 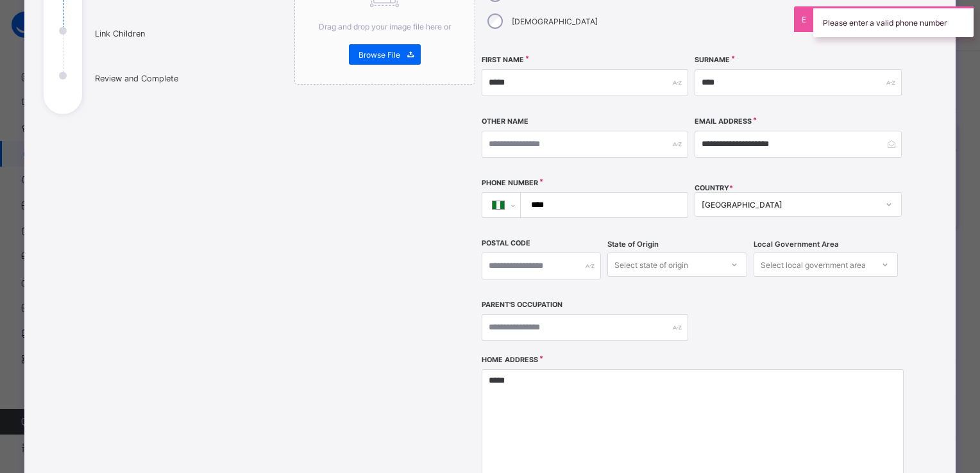 I want to click on span: Local Government Area, so click(x=796, y=245).